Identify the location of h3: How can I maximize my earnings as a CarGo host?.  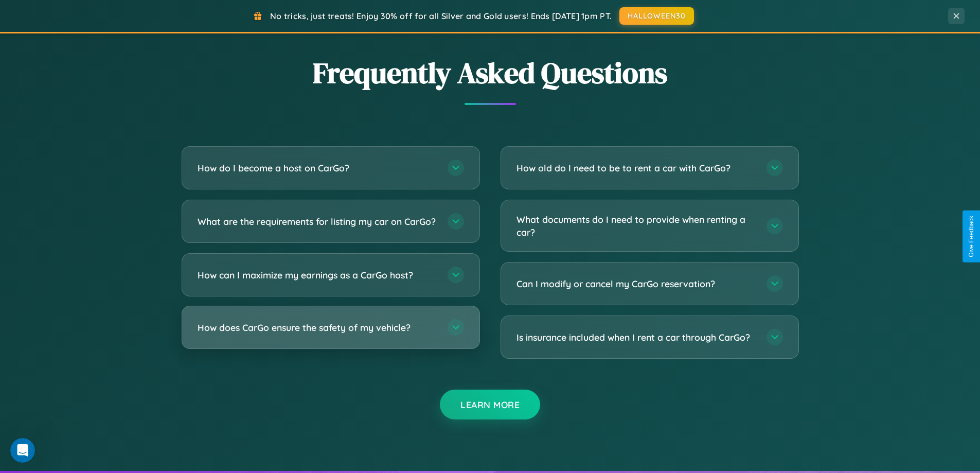
(318, 275).